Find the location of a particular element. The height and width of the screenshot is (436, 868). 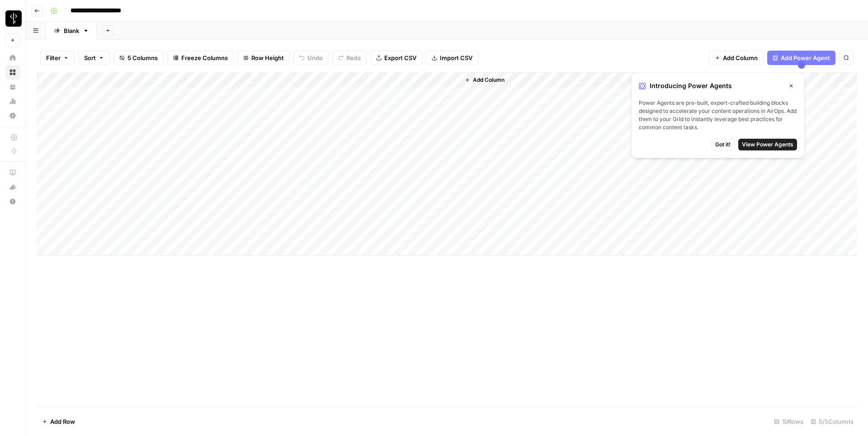

button: Export CSV is located at coordinates (396, 58).